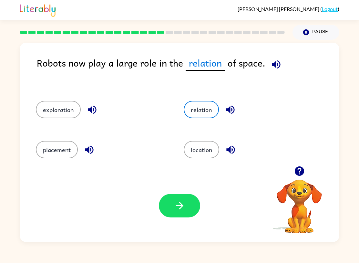 This screenshot has height=263, width=359. Describe the element at coordinates (329, 9) in the screenshot. I see `a: Logout` at that location.